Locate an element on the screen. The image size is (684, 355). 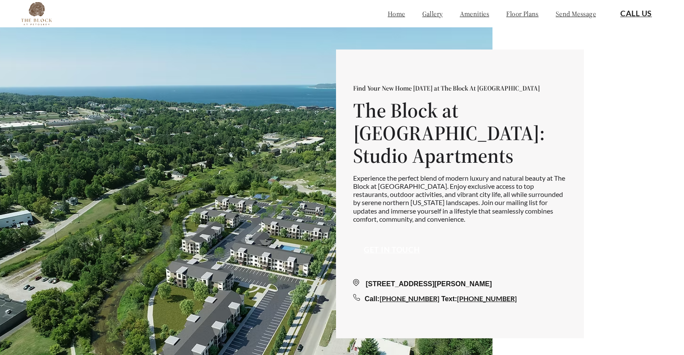
button: Get in touch is located at coordinates (392, 250).